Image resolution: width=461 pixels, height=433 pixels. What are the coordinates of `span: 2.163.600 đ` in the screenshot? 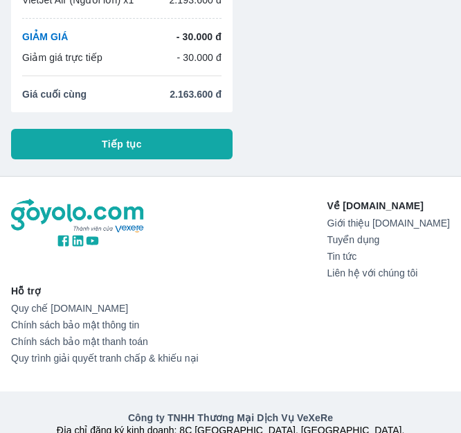 It's located at (195, 94).